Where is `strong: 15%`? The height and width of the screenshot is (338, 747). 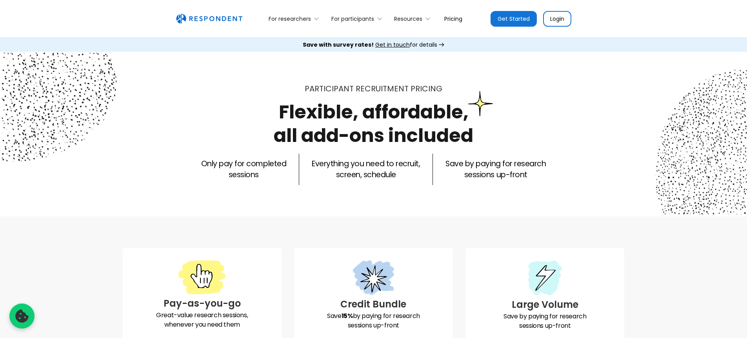
strong: 15% is located at coordinates (347, 316).